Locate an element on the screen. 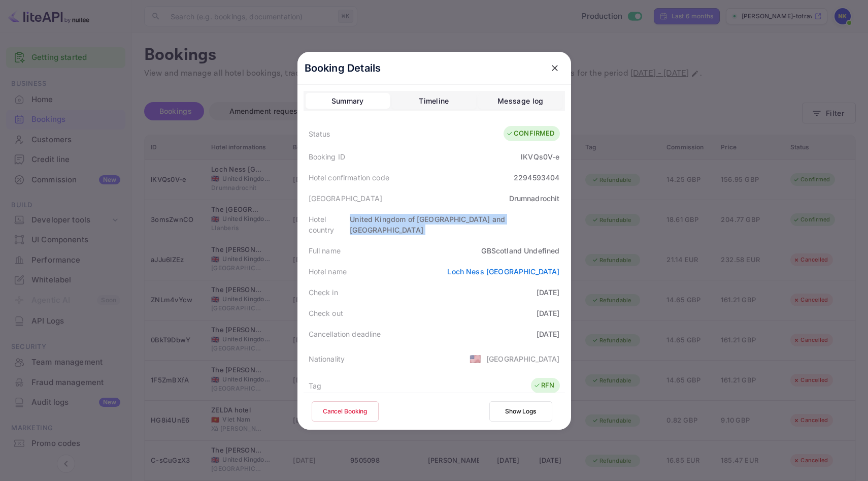  span: United States is located at coordinates (475, 359).